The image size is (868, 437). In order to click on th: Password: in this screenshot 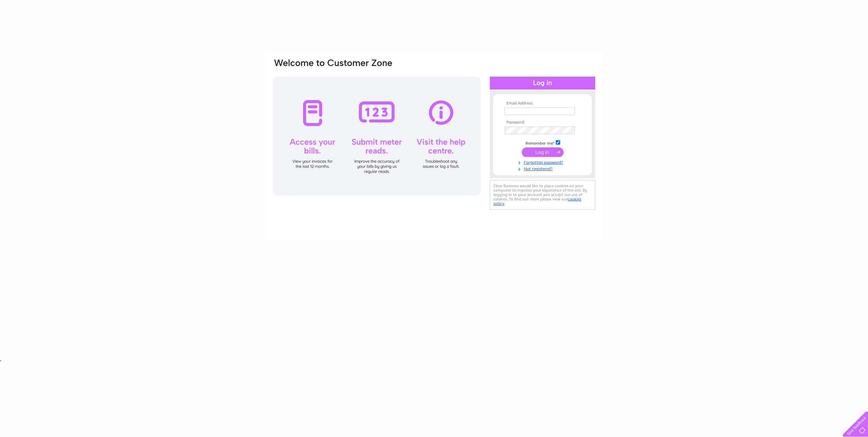, I will do `click(542, 122)`.